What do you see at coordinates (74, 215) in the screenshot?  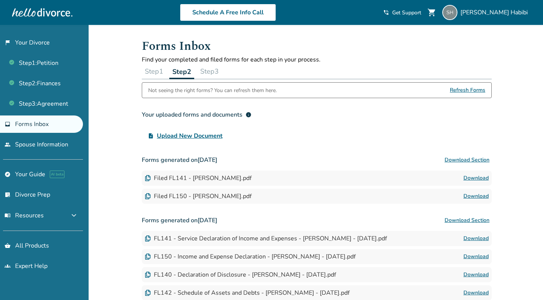 I see `span: expand_more` at bounding box center [74, 215].